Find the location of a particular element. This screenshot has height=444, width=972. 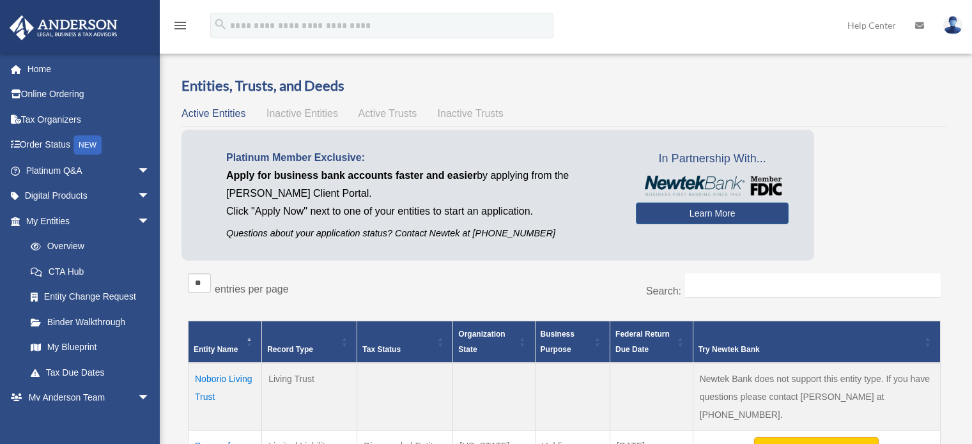

td: Living Trust is located at coordinates (309, 397).